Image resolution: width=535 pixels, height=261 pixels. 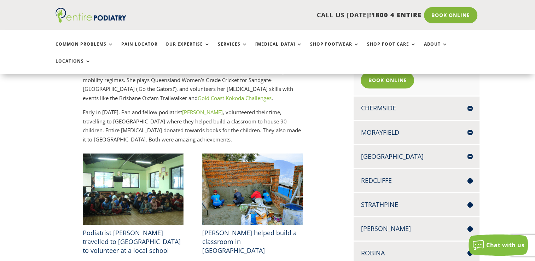 What do you see at coordinates (334, 49) in the screenshot?
I see `a: Shop Footwear` at bounding box center [334, 49].